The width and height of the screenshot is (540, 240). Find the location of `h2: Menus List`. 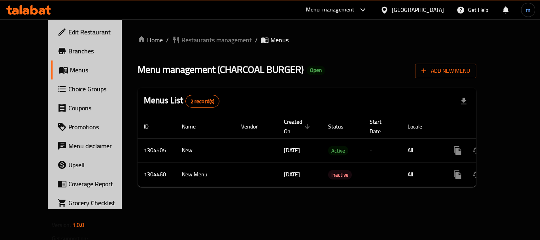

h2: Menus List is located at coordinates (181, 101).